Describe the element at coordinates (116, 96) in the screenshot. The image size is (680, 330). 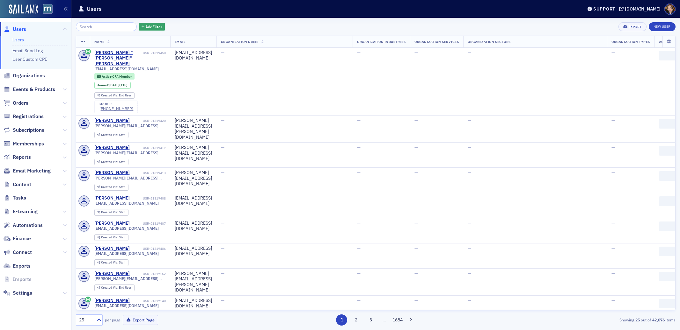
I see `div: End User` at that location.